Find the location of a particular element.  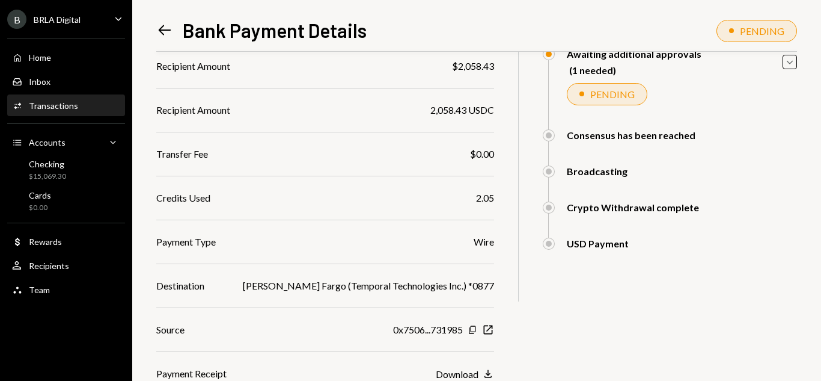

div: Cards is located at coordinates (40, 195).